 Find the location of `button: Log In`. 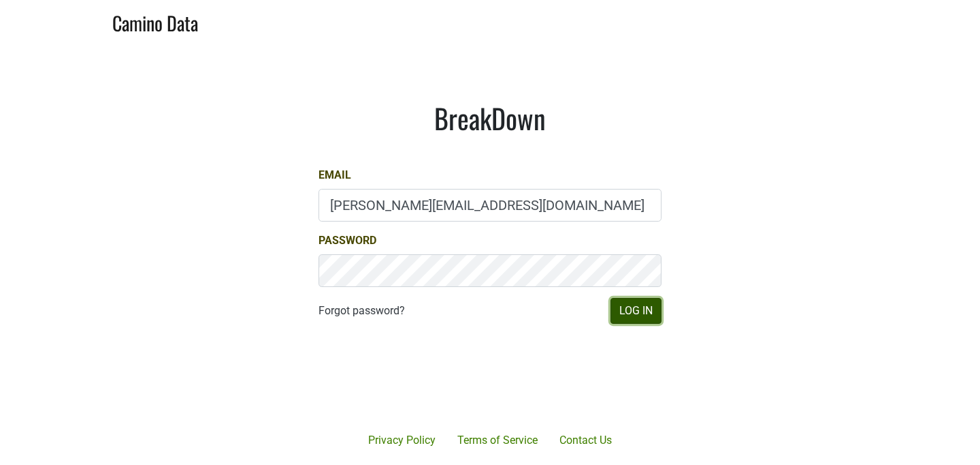

button: Log In is located at coordinates (636, 310).